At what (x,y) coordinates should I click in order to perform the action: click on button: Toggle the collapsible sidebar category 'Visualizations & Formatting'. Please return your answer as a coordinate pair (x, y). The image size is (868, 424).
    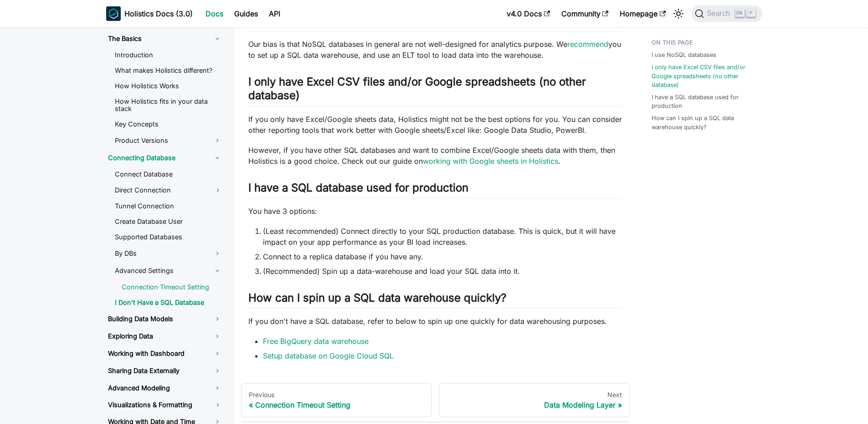
    Looking at the image, I should click on (218, 405).